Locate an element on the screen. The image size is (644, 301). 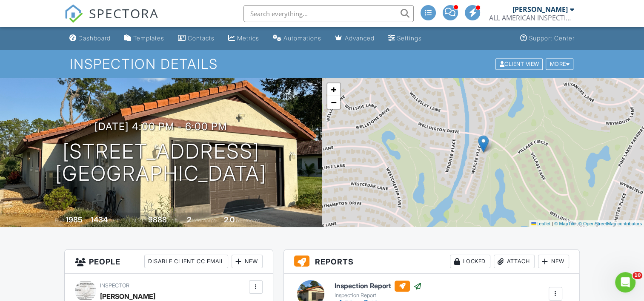
div: More is located at coordinates (559, 64).